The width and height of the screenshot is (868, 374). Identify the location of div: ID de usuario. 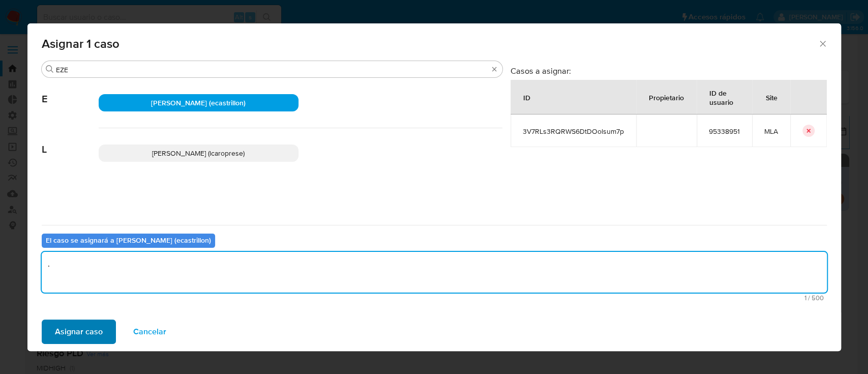
(724, 97).